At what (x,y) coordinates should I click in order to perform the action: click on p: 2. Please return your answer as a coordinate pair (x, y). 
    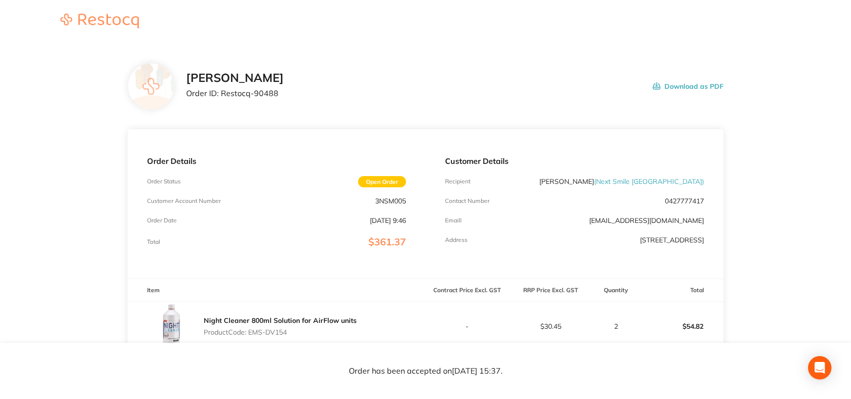
    Looking at the image, I should click on (616, 327).